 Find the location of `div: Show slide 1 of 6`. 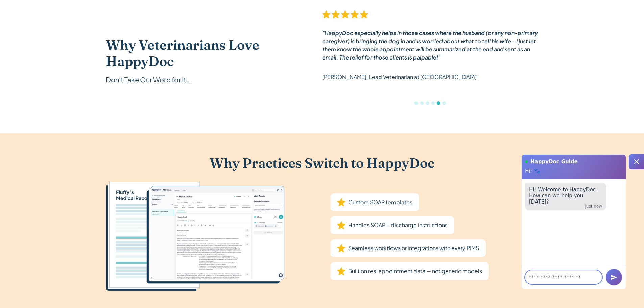

div: Show slide 1 of 6 is located at coordinates (416, 103).